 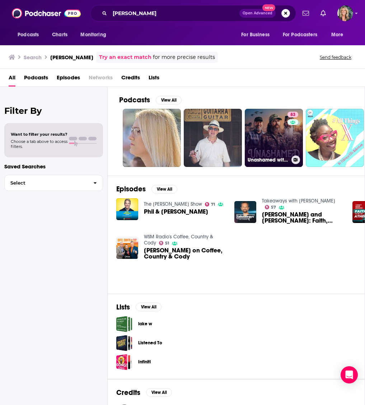 What do you see at coordinates (54, 166) in the screenshot?
I see `p: Saved Searches` at bounding box center [54, 166].